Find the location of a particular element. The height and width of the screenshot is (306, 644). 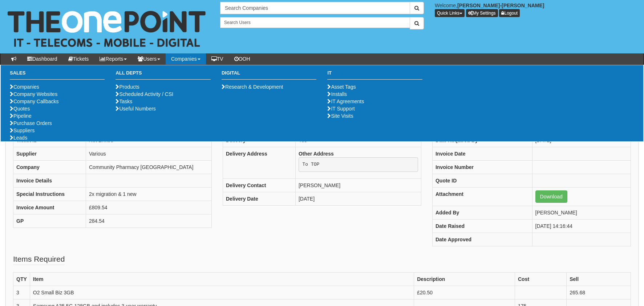

a: Asset Tags is located at coordinates (341, 87).